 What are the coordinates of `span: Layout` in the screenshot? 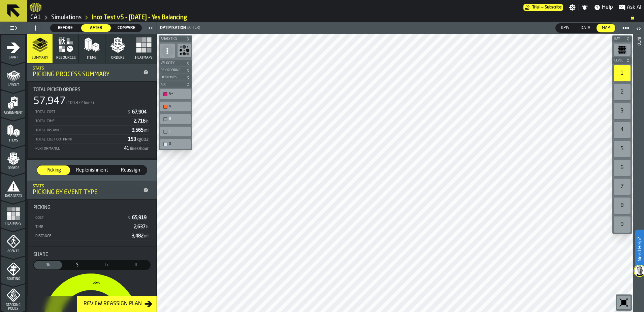 It's located at (13, 85).